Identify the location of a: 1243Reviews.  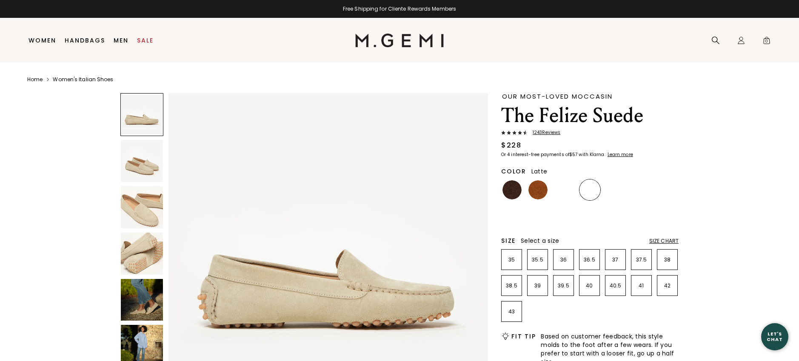
(590, 134).